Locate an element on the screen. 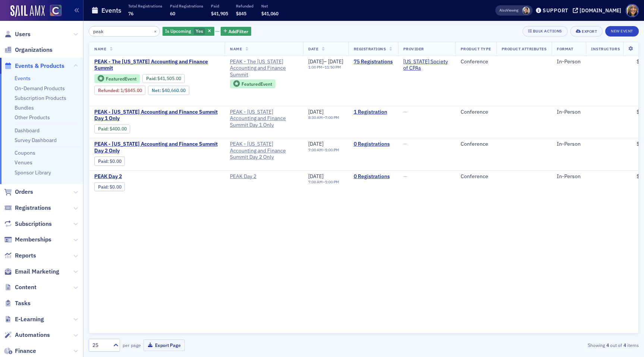  div: Bulk Actions is located at coordinates (547, 31).